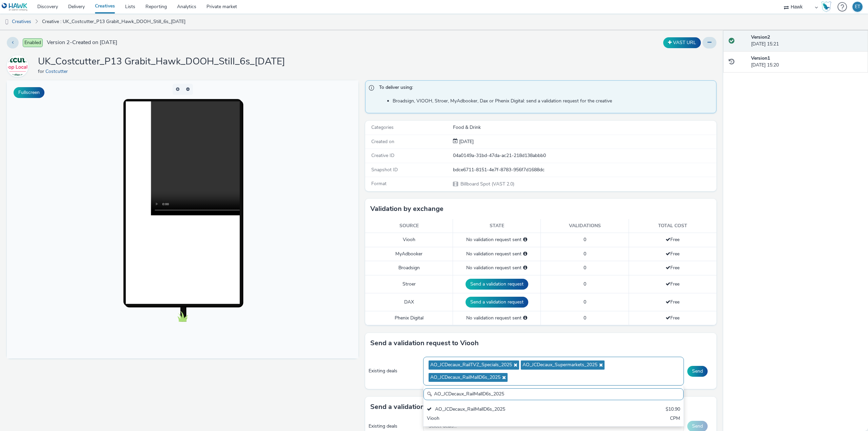 The height and width of the screenshot is (431, 868). I want to click on button: Send, so click(697, 371).